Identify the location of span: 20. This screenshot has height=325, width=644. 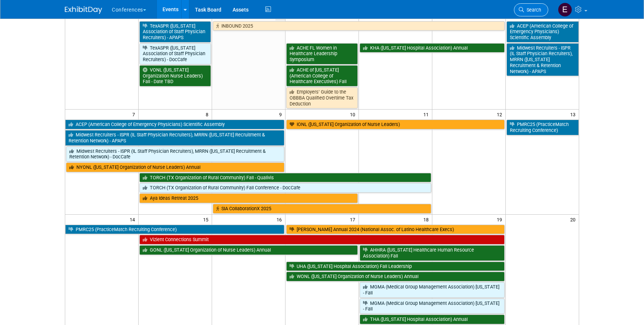
(574, 219).